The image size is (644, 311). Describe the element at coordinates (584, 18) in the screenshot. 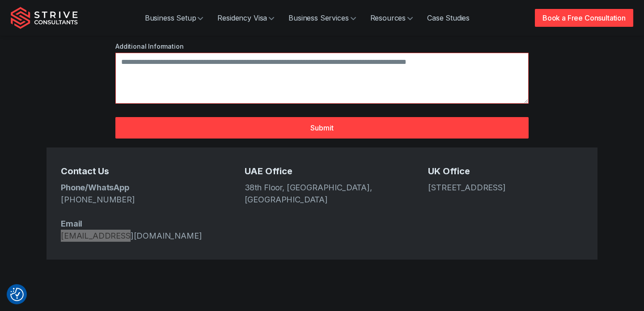

I see `a: Book a Free Consultation` at that location.